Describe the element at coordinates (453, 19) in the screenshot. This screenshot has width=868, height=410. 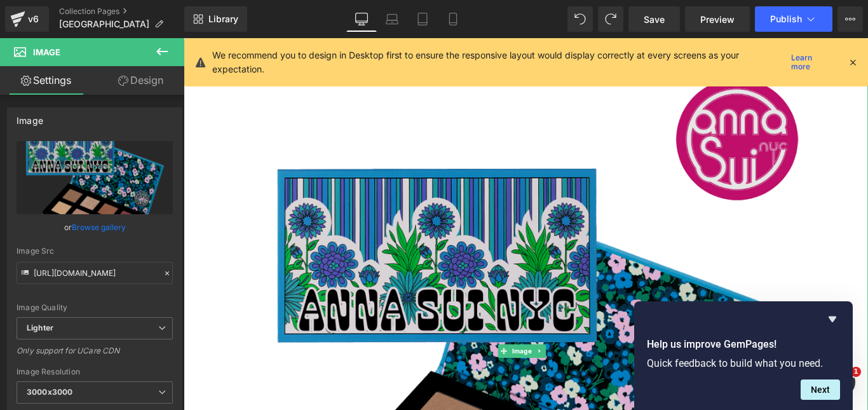
I see `a: Mobile` at that location.